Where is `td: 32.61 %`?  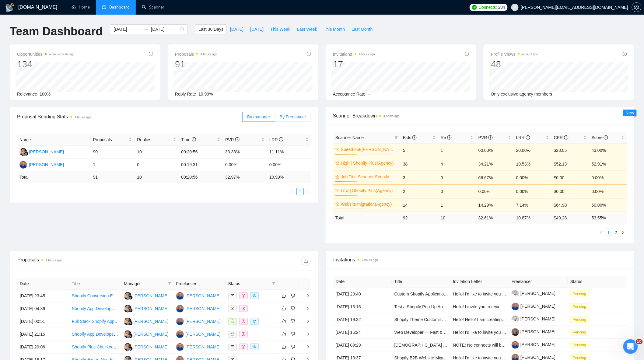 td: 32.61 % is located at coordinates (495, 218).